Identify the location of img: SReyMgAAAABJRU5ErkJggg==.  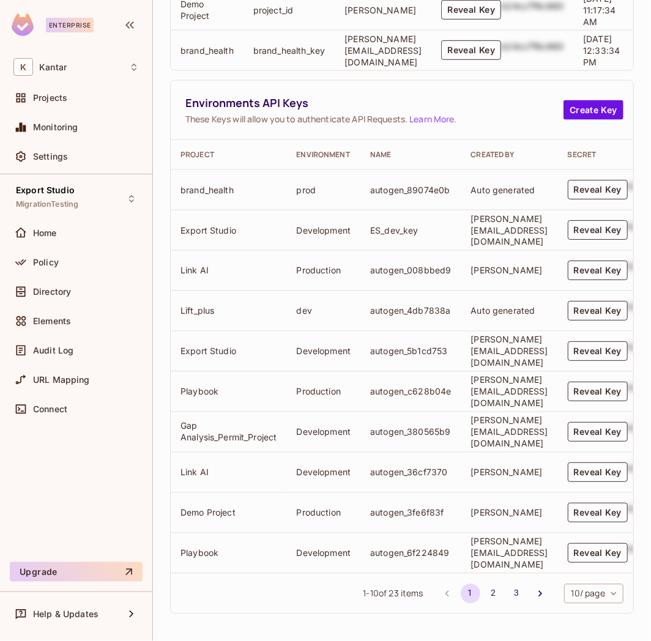
(23, 24).